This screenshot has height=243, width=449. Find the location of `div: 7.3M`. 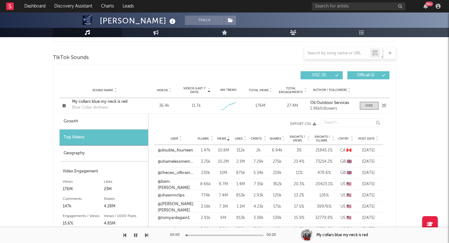

div: 7.3M is located at coordinates (223, 207).